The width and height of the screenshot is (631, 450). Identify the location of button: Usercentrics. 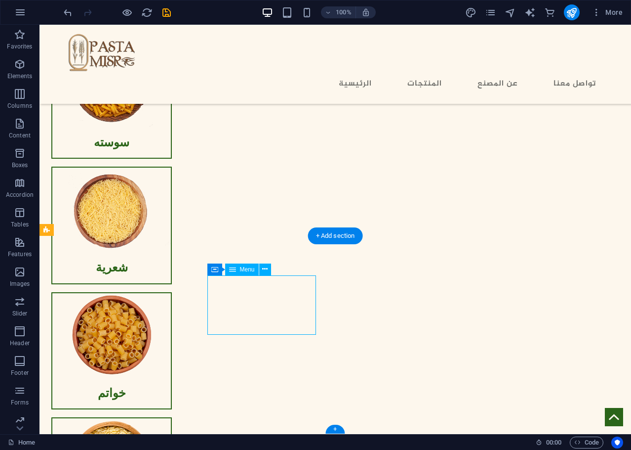
(618, 442).